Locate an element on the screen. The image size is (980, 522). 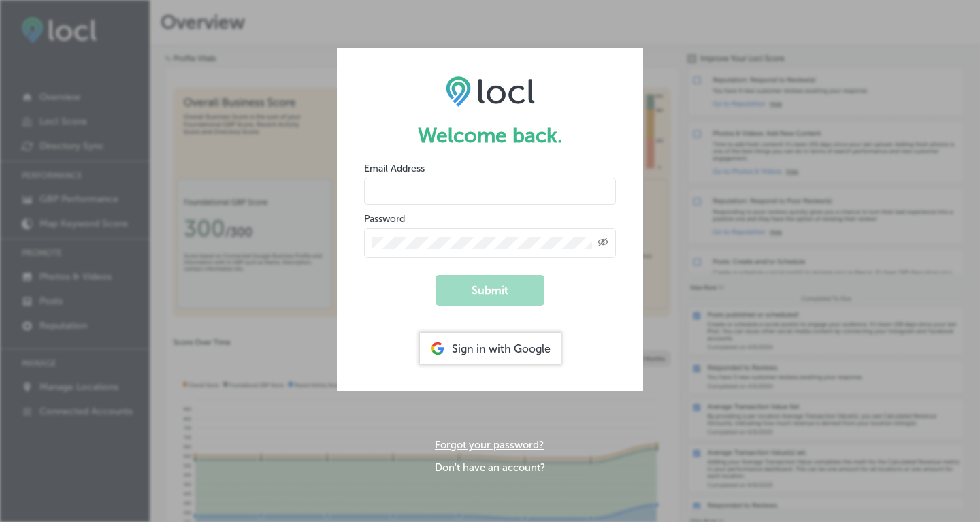
div: Sign in with Google is located at coordinates (490, 348).